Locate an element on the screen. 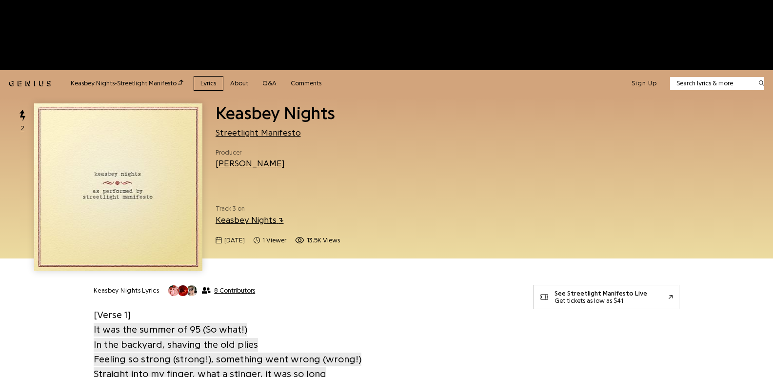  a: Keasbey Nights is located at coordinates (250, 220).